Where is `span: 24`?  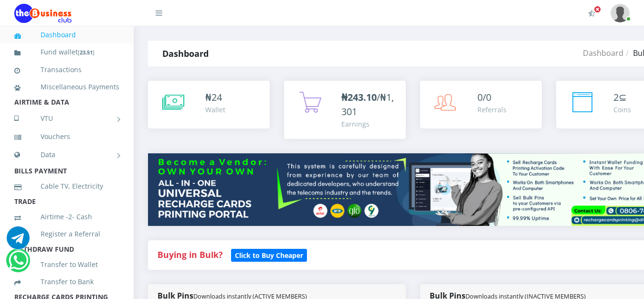 span: 24 is located at coordinates (217, 97).